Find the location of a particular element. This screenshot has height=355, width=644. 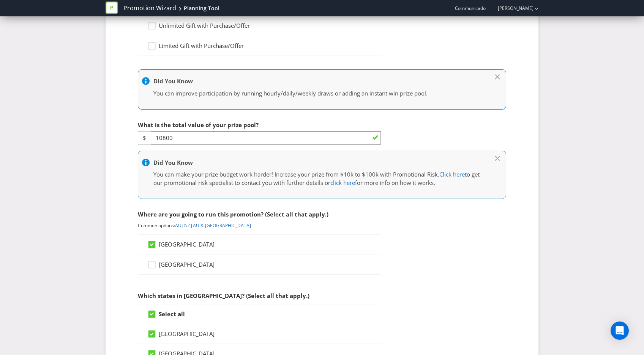

strong: Select all is located at coordinates (172, 314).